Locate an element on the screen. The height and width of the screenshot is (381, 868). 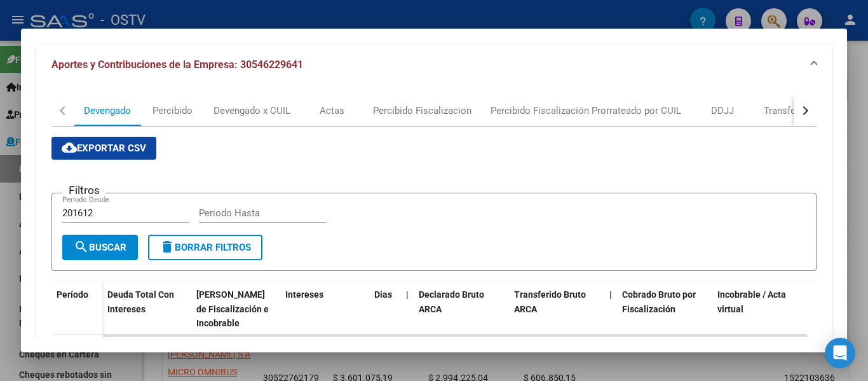
datatable-header-cell: Cobrado Bruto por Fiscalización is located at coordinates (665, 309).